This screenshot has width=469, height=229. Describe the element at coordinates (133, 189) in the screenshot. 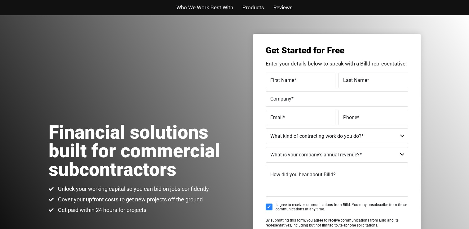

I see `span: Unlock your working capital so you can bid on jobs confidently` at that location.